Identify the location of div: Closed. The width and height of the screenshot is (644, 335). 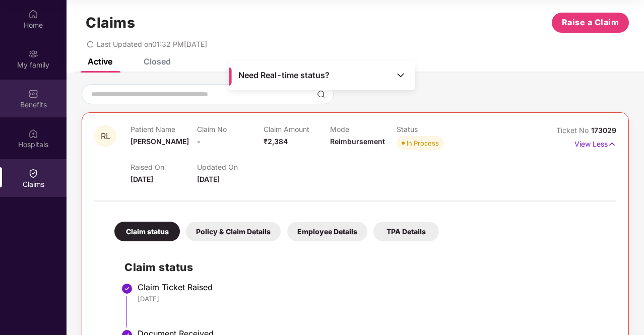
(157, 61).